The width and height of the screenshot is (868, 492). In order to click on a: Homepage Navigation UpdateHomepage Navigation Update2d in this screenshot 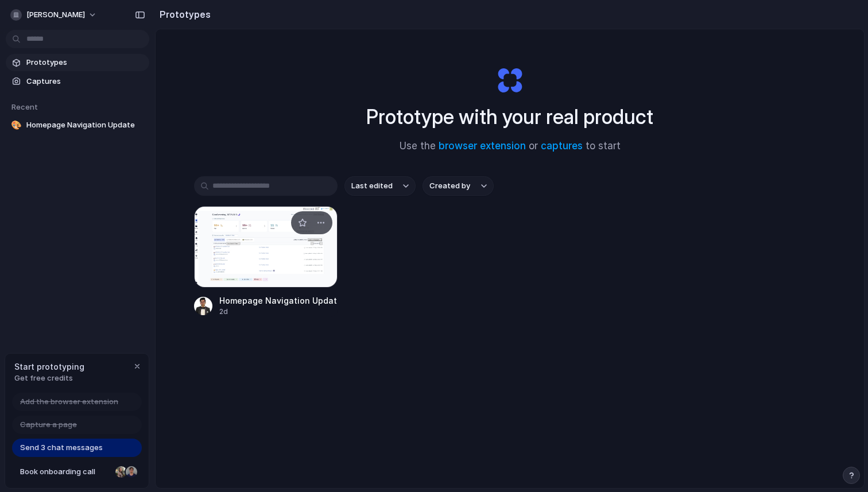, I will do `click(266, 262)`.